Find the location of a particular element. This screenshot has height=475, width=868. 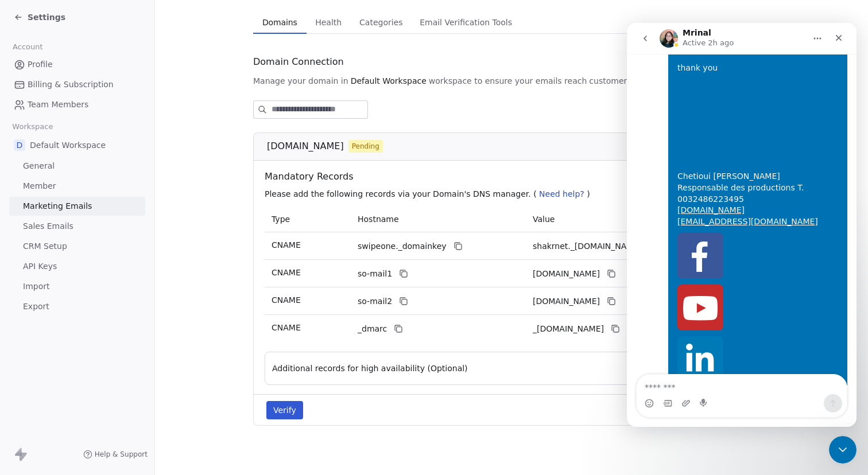

a: Settings is located at coordinates (39, 17).